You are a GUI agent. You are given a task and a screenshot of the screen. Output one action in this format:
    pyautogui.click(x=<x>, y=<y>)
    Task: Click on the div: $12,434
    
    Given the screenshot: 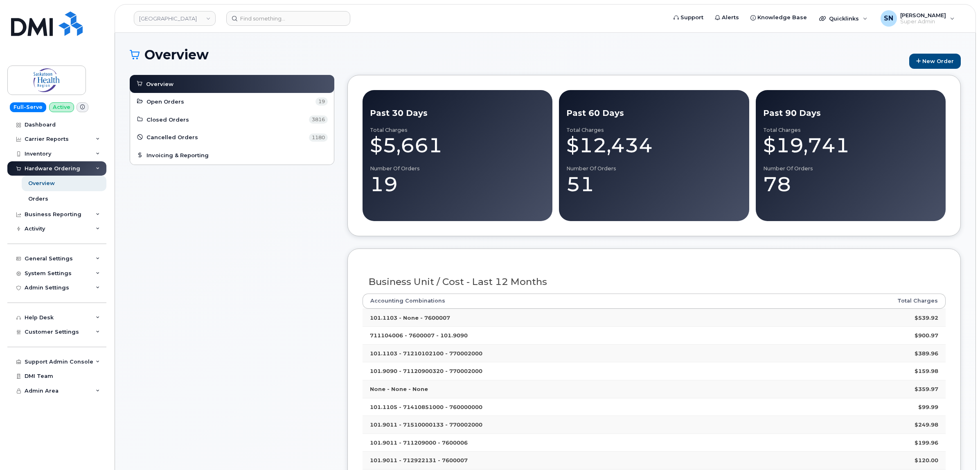 What is the action you would take?
    pyautogui.click(x=654, y=145)
    